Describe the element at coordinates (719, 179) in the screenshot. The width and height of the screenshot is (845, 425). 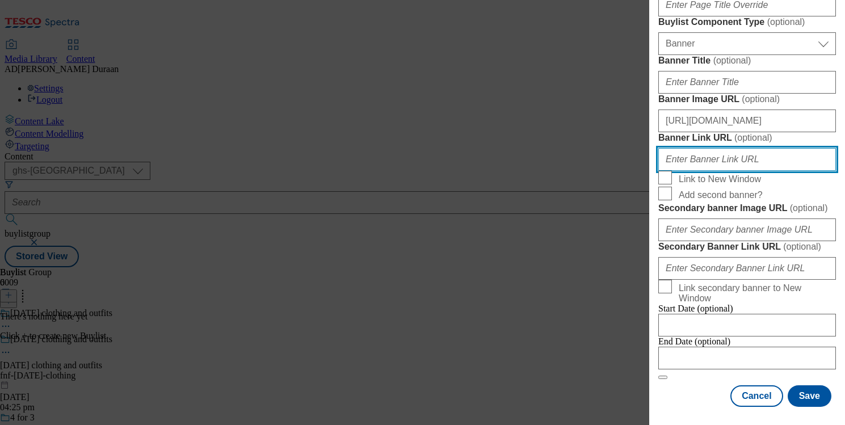
I see `span: Link to New Window` at that location.